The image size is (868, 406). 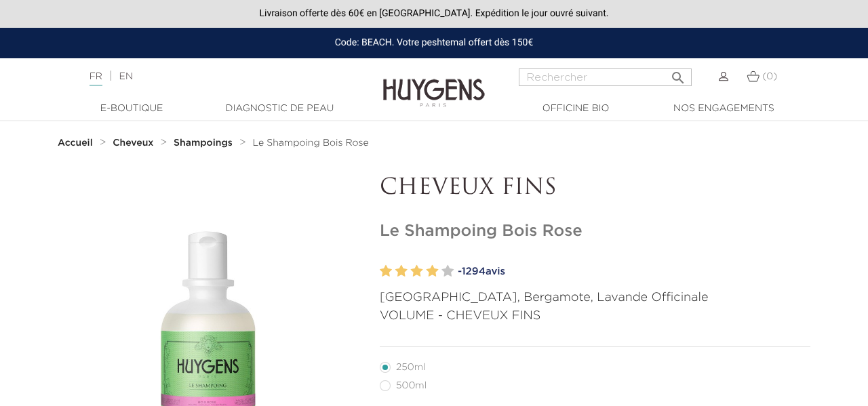 What do you see at coordinates (279, 109) in the screenshot?
I see `a: Diagnostic de peau` at bounding box center [279, 109].